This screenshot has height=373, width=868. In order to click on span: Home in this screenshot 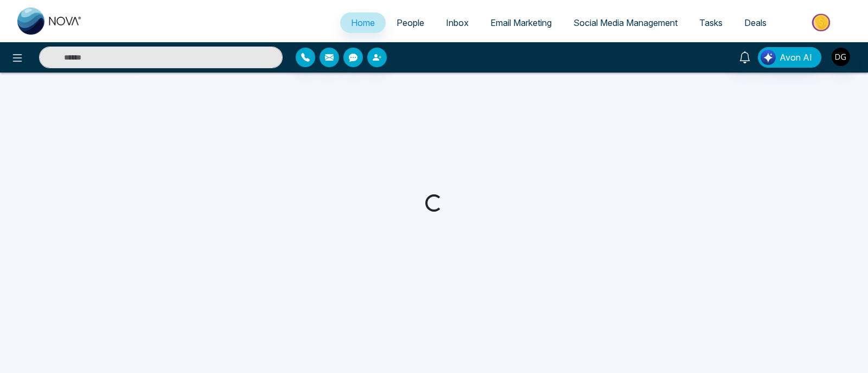, I will do `click(363, 23)`.